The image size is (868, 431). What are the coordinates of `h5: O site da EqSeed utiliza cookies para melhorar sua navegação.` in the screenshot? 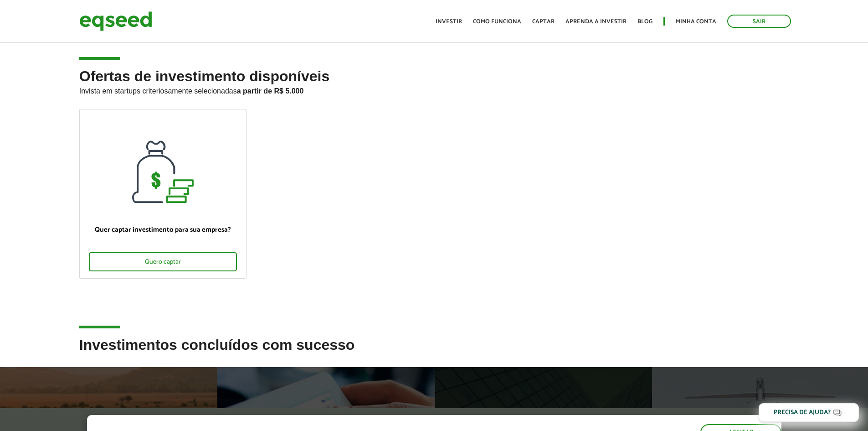 It's located at (252, 421).